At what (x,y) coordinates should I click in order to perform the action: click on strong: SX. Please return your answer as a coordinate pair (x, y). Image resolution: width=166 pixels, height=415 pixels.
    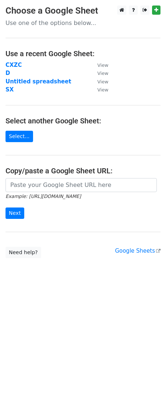
    Looking at the image, I should click on (10, 90).